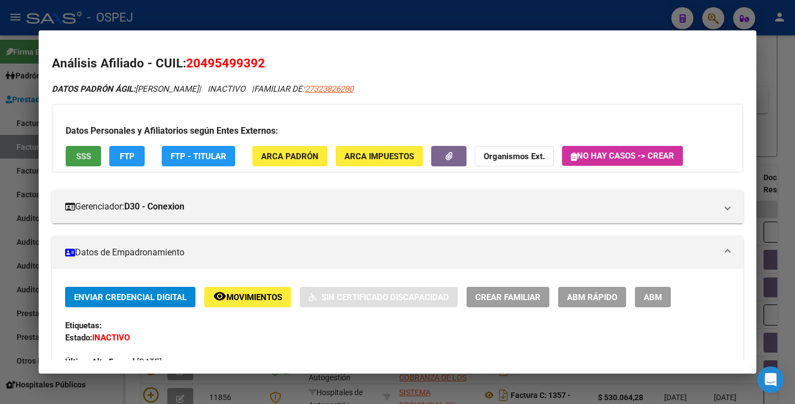 The width and height of the screenshot is (795, 404). Describe the element at coordinates (379, 156) in the screenshot. I see `span: ARCA Impuestos` at that location.